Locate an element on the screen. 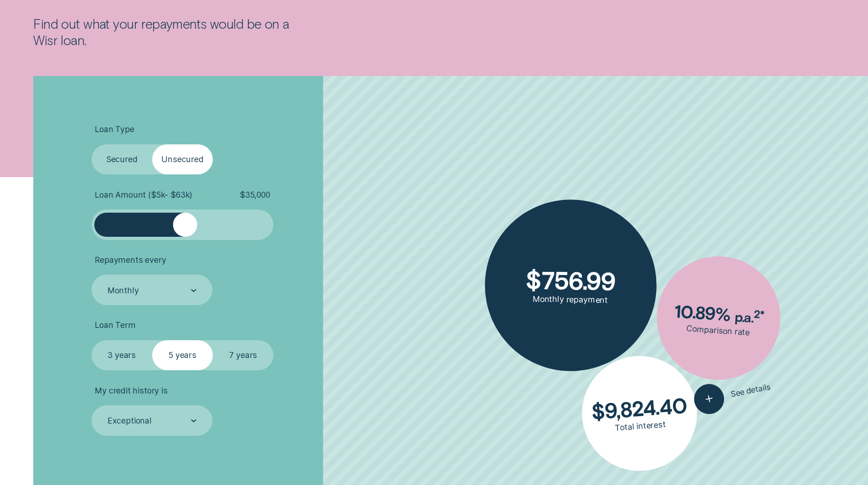 The height and width of the screenshot is (485, 868). label: 5 years is located at coordinates (182, 355).